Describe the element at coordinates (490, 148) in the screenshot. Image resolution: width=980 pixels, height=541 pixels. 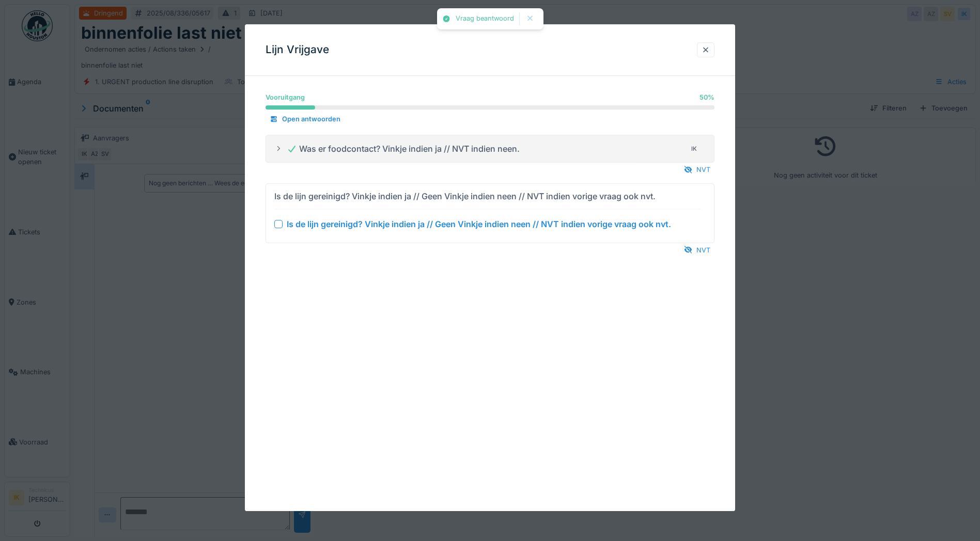
I see `summary: Was er foodcontact? Vinkje indien ja // NVT indien neen.IK` at that location.